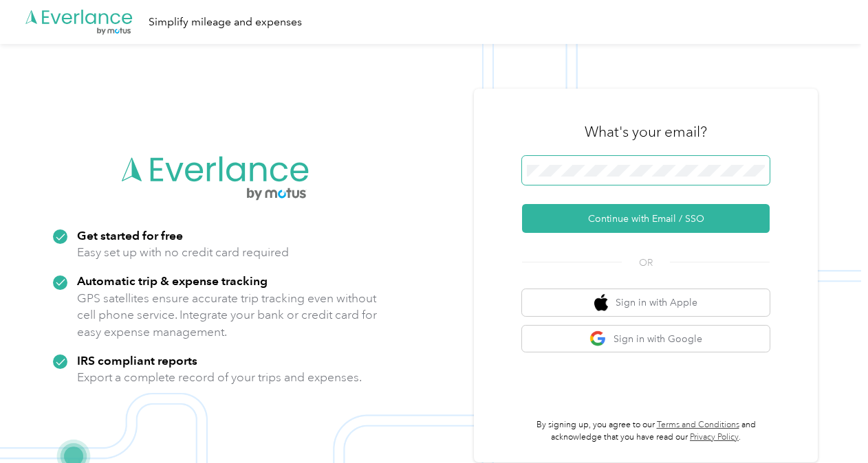 The height and width of the screenshot is (463, 868). I want to click on a: Privacy Policy, so click(714, 437).